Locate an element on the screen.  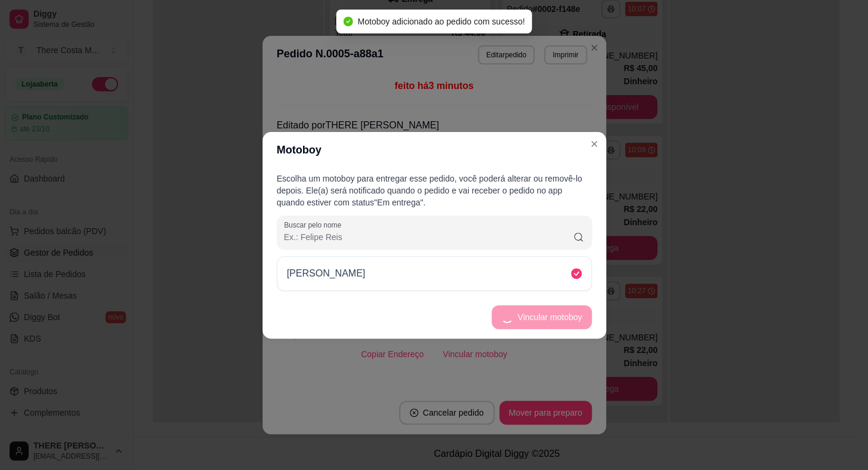
input: Buscar pelo nome is located at coordinates (428, 237).